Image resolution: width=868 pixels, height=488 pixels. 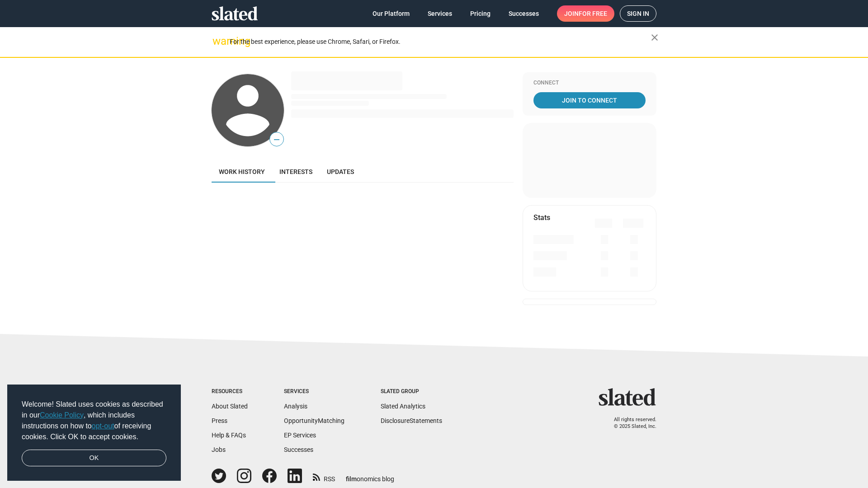 What do you see at coordinates (440, 14) in the screenshot?
I see `span: Services` at bounding box center [440, 14].